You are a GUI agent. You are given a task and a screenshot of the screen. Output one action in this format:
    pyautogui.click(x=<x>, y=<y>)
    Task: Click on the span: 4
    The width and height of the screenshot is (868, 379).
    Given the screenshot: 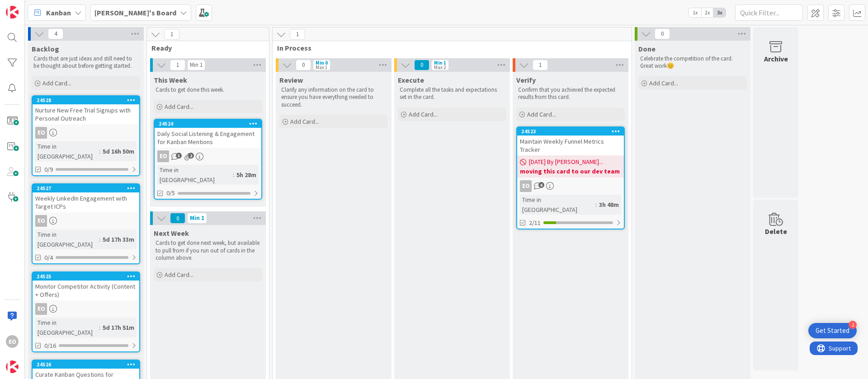 What is the action you would take?
    pyautogui.click(x=56, y=34)
    